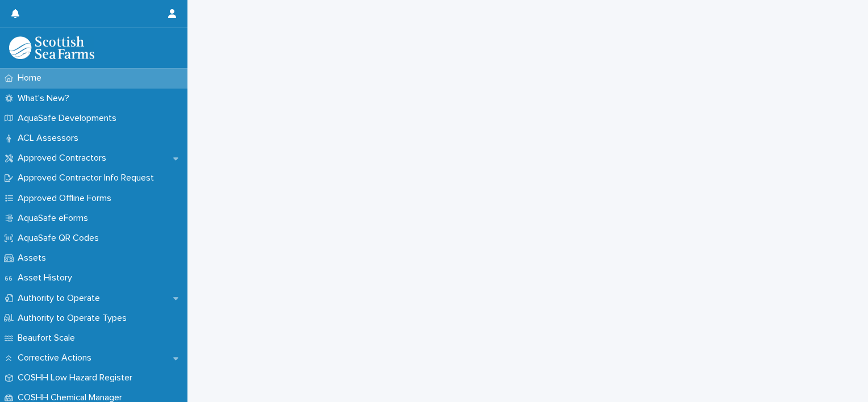 The height and width of the screenshot is (402, 868). What do you see at coordinates (49, 338) in the screenshot?
I see `p: Beaufort Scale` at bounding box center [49, 338].